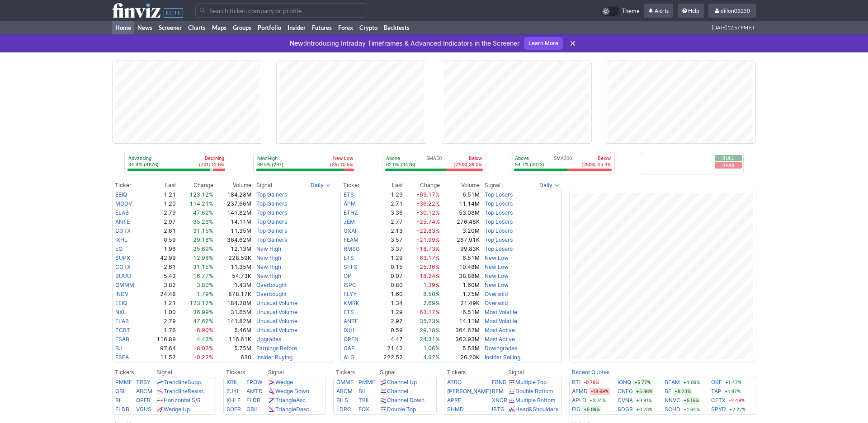 The image size is (868, 423). Describe the element at coordinates (672, 382) in the screenshot. I see `a: BEAM` at that location.